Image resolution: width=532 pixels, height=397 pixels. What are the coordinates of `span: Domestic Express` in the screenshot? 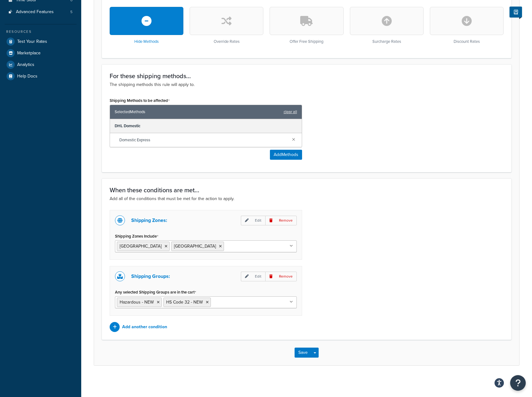 It's located at (203, 140).